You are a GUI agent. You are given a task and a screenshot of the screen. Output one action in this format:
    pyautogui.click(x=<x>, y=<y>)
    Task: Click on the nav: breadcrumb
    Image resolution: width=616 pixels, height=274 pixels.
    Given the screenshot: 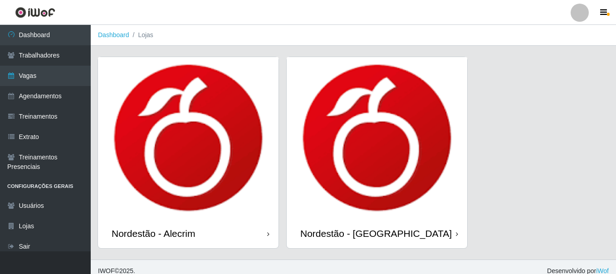 What is the action you would take?
    pyautogui.click(x=353, y=35)
    